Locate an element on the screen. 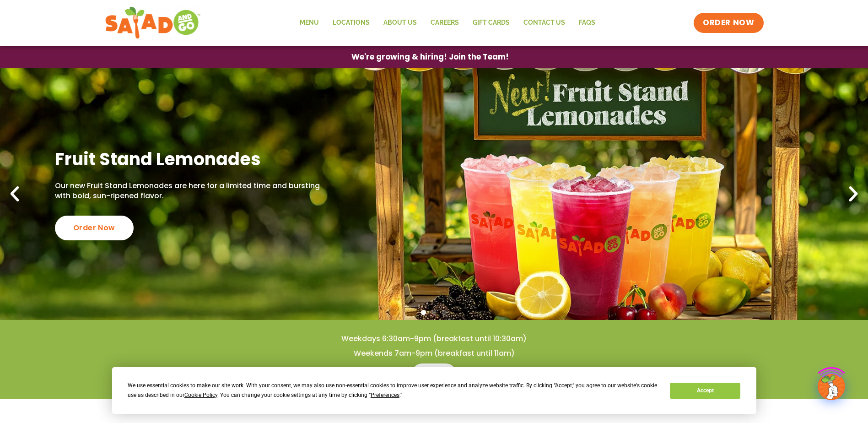 The height and width of the screenshot is (423, 868). div: Order Now is located at coordinates (94, 228).